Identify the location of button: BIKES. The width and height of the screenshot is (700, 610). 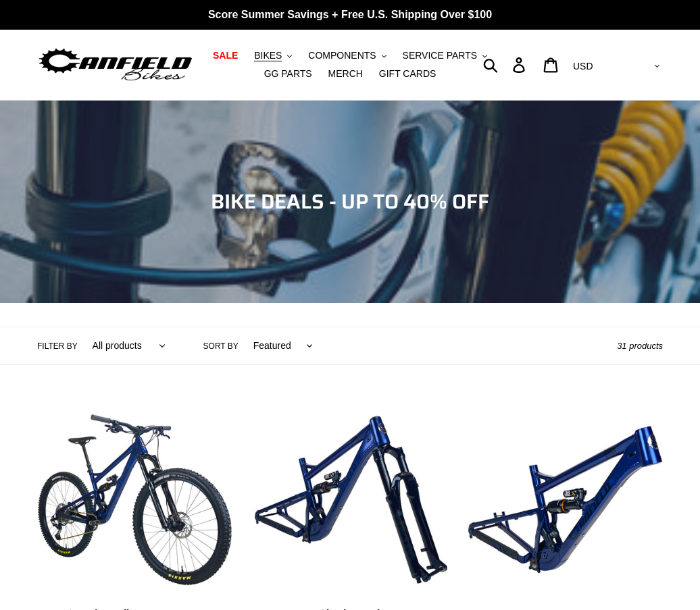
(273, 56).